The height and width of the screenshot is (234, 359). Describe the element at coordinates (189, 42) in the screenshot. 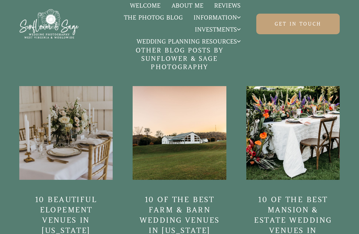

I see `a: Wedding Planning Resources` at that location.